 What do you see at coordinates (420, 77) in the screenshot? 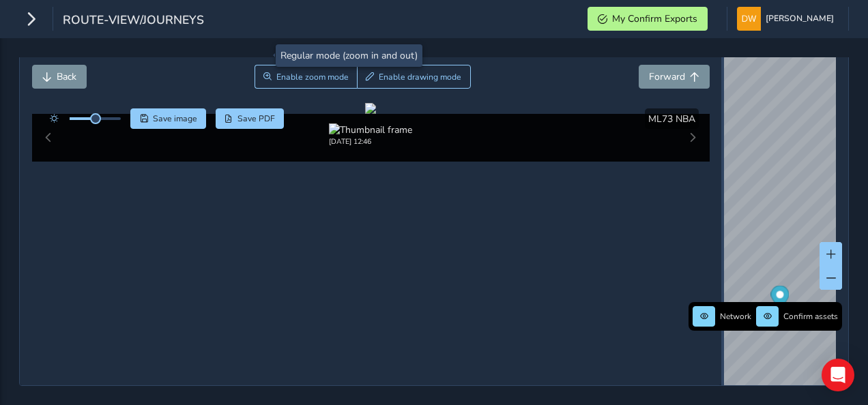
I see `span: Enable drawing mode` at bounding box center [420, 77].